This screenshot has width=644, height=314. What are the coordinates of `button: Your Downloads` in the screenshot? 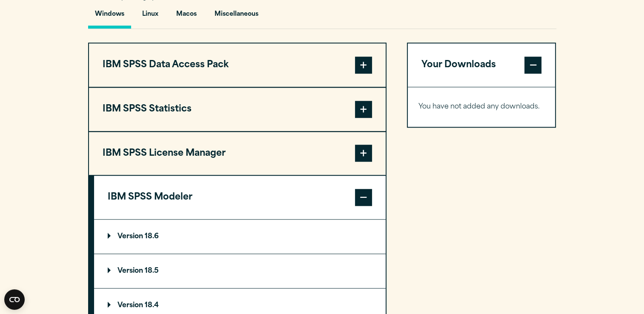 It's located at (481, 65).